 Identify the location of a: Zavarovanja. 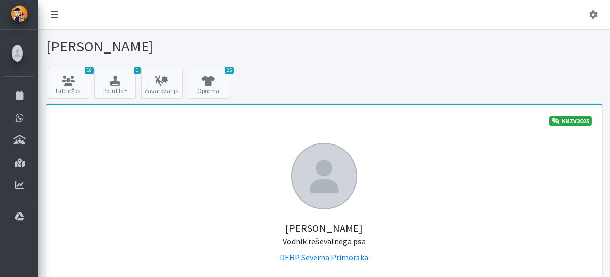
(162, 83).